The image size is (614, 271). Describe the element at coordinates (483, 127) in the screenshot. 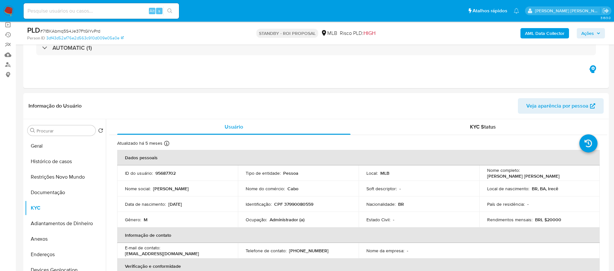

I see `span: KYC Status` at that location.